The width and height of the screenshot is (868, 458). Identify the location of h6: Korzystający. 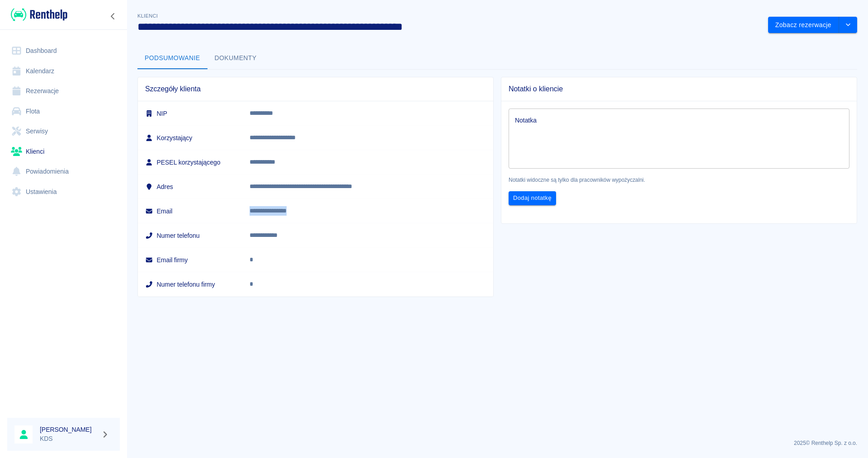
(190, 138).